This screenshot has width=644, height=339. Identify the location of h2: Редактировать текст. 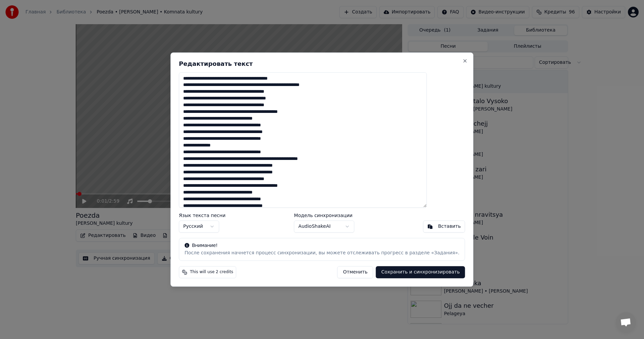
(322, 64).